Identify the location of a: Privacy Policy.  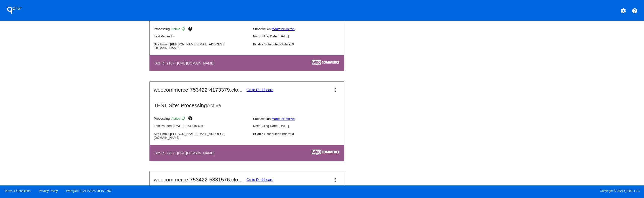
(48, 191).